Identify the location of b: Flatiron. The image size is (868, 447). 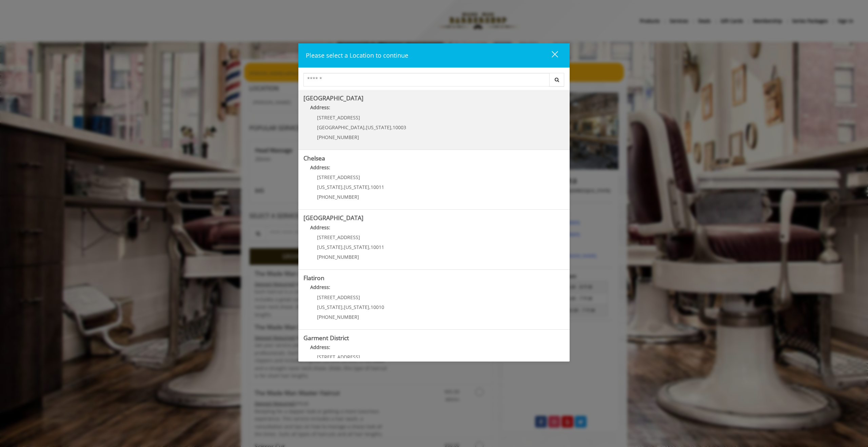
(314, 278).